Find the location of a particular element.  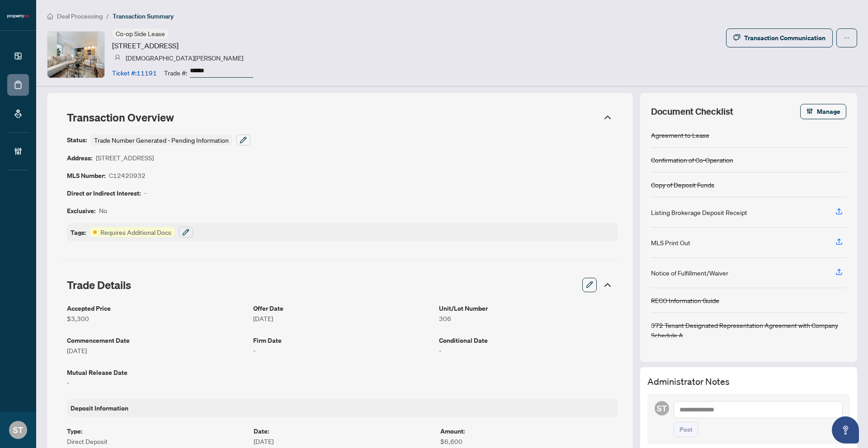

div: RECO Information Guide is located at coordinates (685, 300).